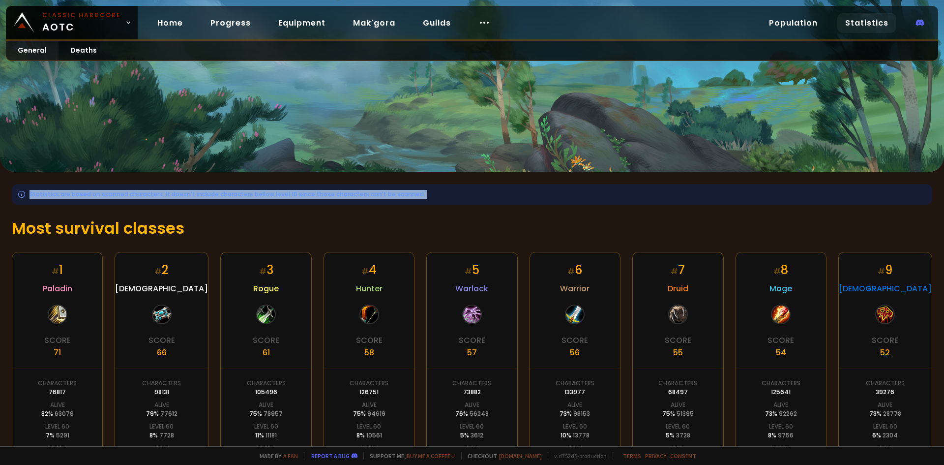 The width and height of the screenshot is (944, 465). Describe the element at coordinates (266, 269) in the screenshot. I see `div: 3` at that location.